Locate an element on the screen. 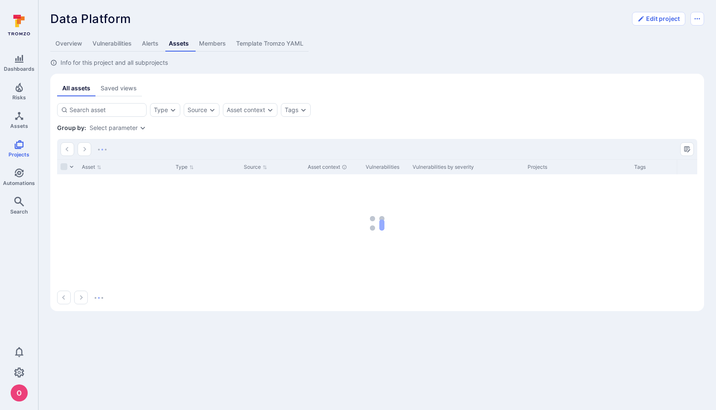 Image resolution: width=716 pixels, height=410 pixels. button: Sort by Asset is located at coordinates (92, 167).